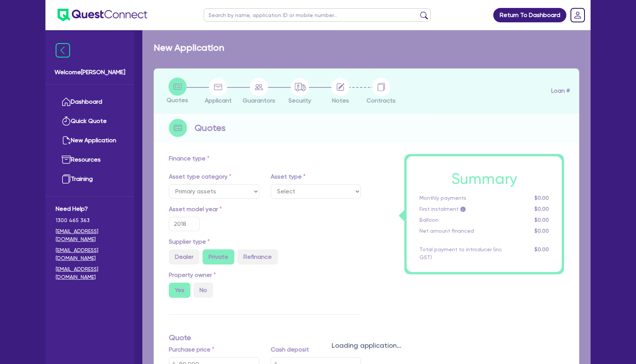  I want to click on span: Need Help?, so click(90, 208).